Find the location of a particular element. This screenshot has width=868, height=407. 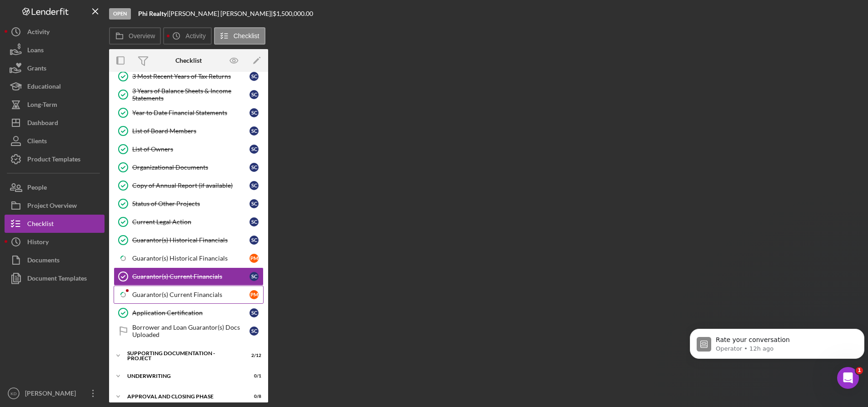

div: List of Owners is located at coordinates (191, 149).